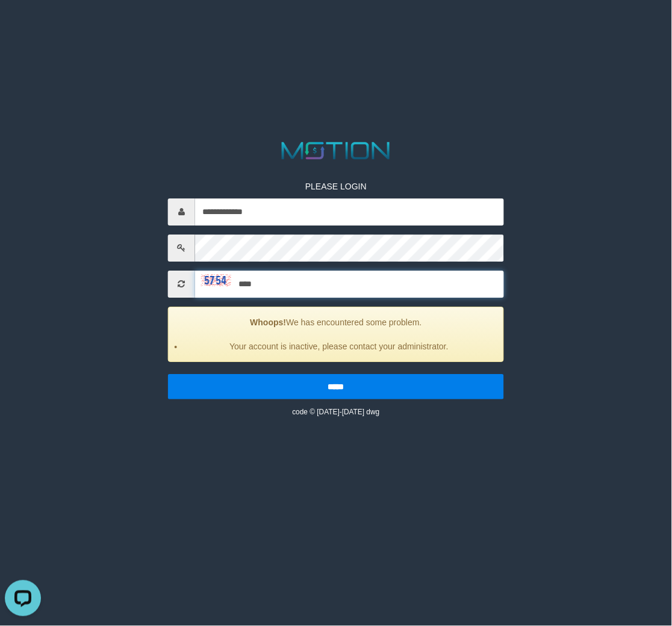 This screenshot has width=672, height=626. What do you see at coordinates (339, 347) in the screenshot?
I see `li: Your account is inactive, please contact your administrator.` at bounding box center [339, 347].